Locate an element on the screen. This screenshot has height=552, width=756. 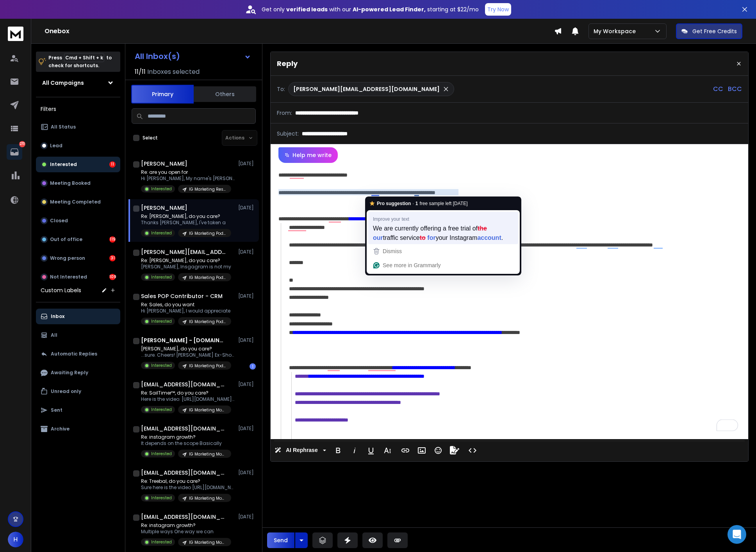
h1: Onebox is located at coordinates (300, 31).